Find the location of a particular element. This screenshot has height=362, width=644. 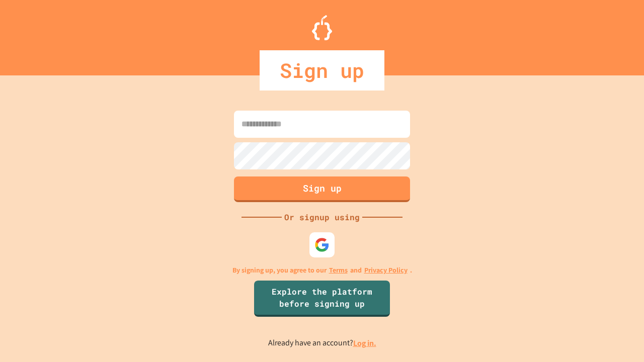

p: By signing up, you agree to our and . is located at coordinates (322, 270).